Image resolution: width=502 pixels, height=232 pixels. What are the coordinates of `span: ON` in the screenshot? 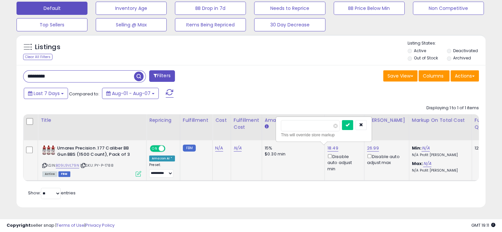 It's located at (155, 149).